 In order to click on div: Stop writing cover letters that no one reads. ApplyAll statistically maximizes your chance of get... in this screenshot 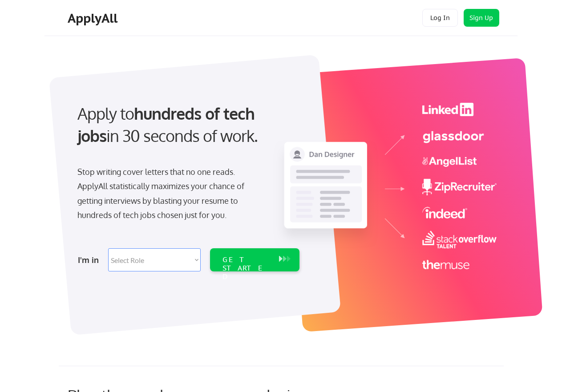, I will do `click(169, 194)`.